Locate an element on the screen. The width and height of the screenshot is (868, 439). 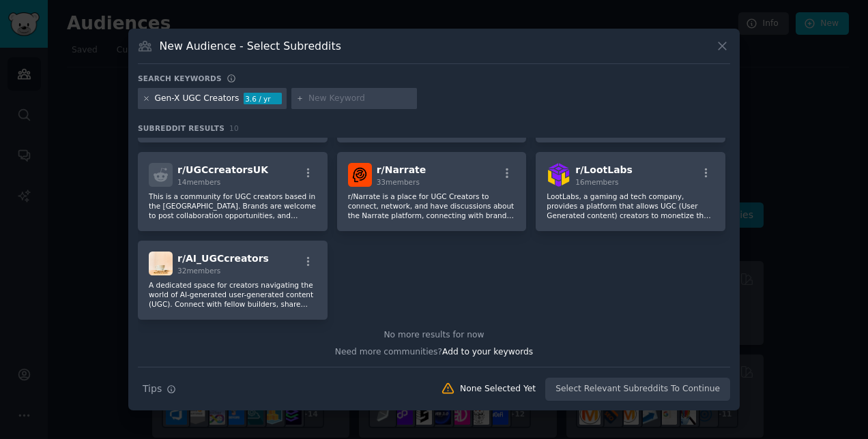
span: 16 members is located at coordinates (596, 182).